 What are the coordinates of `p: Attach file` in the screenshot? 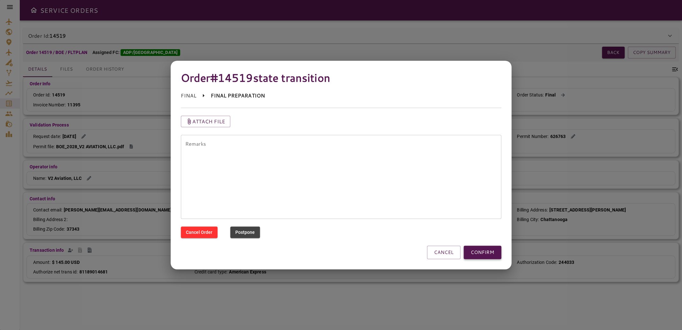 It's located at (209, 121).